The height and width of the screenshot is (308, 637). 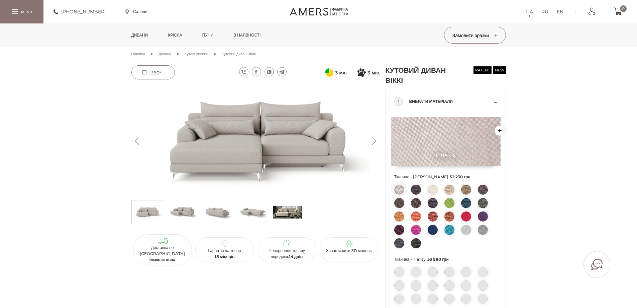 What do you see at coordinates (182, 212) in the screenshot?
I see `img: Кутовий диван ВІККІ s-1` at bounding box center [182, 212].